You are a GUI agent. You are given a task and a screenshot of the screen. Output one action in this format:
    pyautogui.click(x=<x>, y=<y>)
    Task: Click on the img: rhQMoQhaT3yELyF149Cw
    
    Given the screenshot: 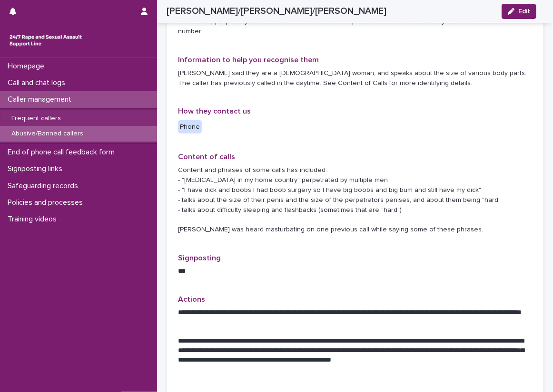 What is the action you would take?
    pyautogui.click(x=45, y=41)
    